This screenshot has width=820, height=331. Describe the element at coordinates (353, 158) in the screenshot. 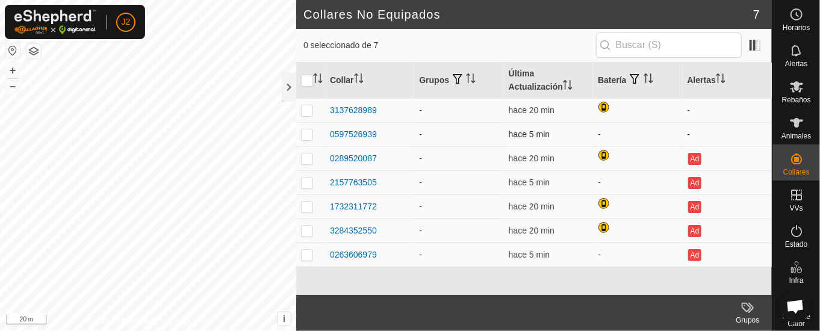

I see `div: 0289520087` at that location.